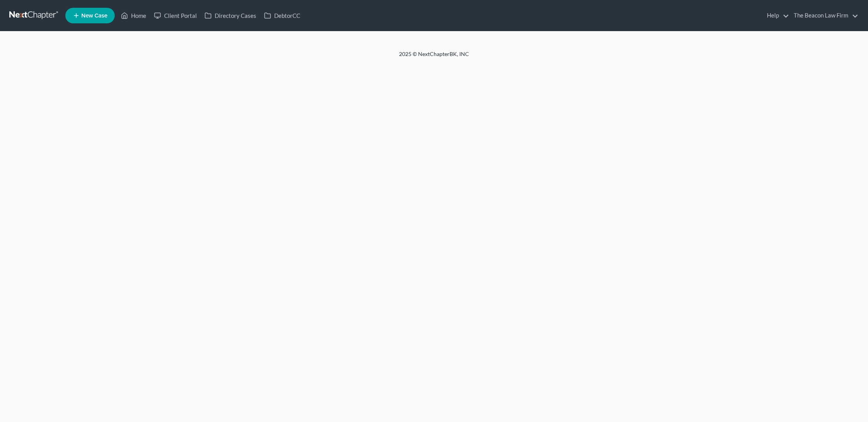 This screenshot has height=422, width=868. What do you see at coordinates (824, 15) in the screenshot?
I see `a: The Beacon Law Firm` at bounding box center [824, 15].